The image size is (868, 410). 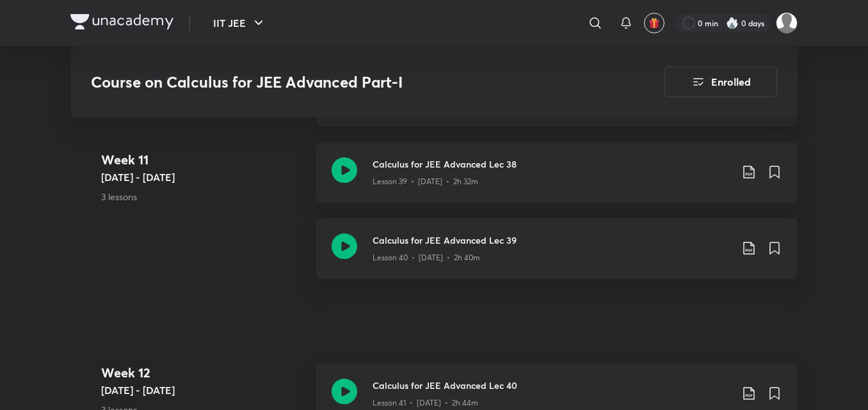 What do you see at coordinates (733, 23) in the screenshot?
I see `img: streak` at bounding box center [733, 23].